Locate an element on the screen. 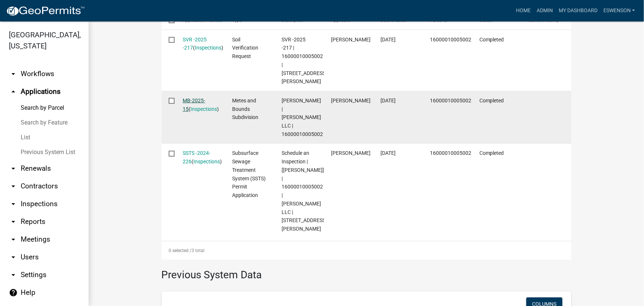 This screenshot has height=306, width=644. a: Admin is located at coordinates (545, 11).